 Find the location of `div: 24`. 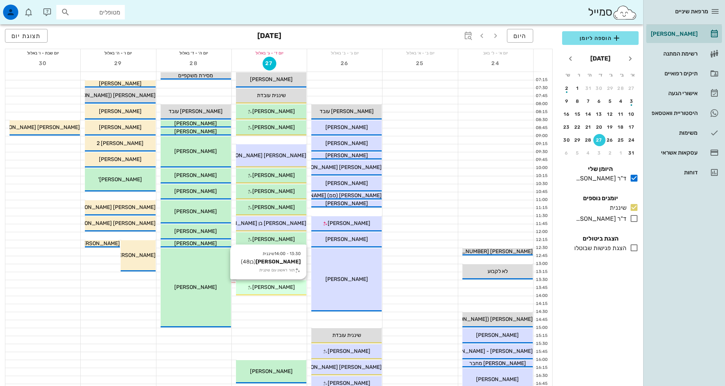

div: 24 is located at coordinates (632, 140).